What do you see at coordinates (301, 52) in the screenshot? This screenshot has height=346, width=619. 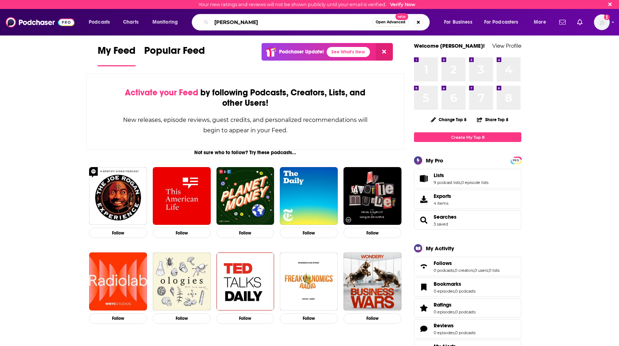 I see `p: Podchaser Update!` at bounding box center [301, 52].